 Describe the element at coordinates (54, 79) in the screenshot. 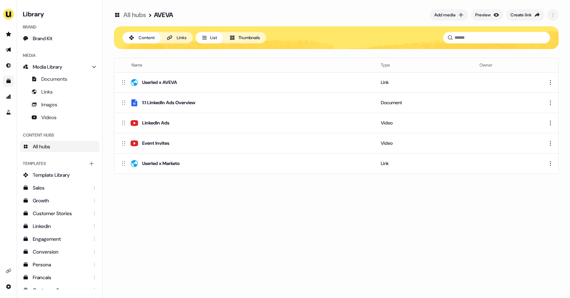

I see `span: Documents` at that location.